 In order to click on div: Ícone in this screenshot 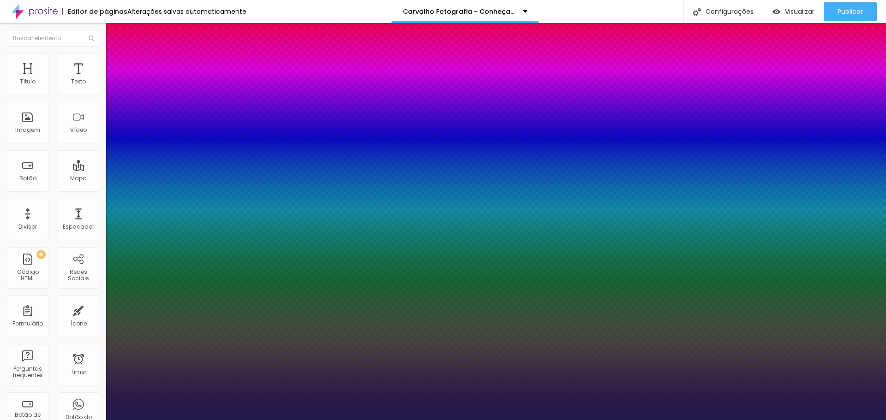, I will do `click(78, 324)`.